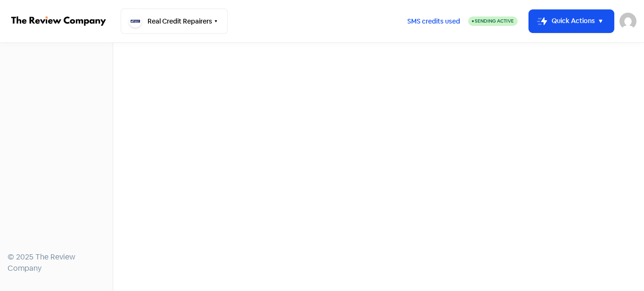  What do you see at coordinates (434, 20) in the screenshot?
I see `a: SMS credits used` at bounding box center [434, 20].